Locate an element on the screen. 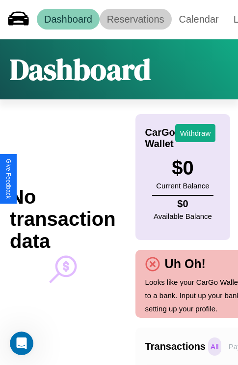 The height and width of the screenshot is (365, 238). p: Available Balance is located at coordinates (183, 216).